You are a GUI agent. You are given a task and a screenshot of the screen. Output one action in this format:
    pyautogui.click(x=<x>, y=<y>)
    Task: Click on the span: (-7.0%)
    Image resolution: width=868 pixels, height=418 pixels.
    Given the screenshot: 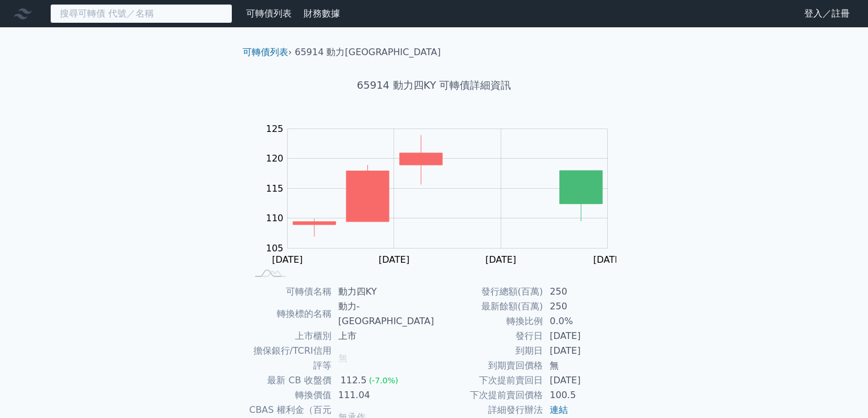 What is the action you would take?
    pyautogui.click(x=384, y=380)
    